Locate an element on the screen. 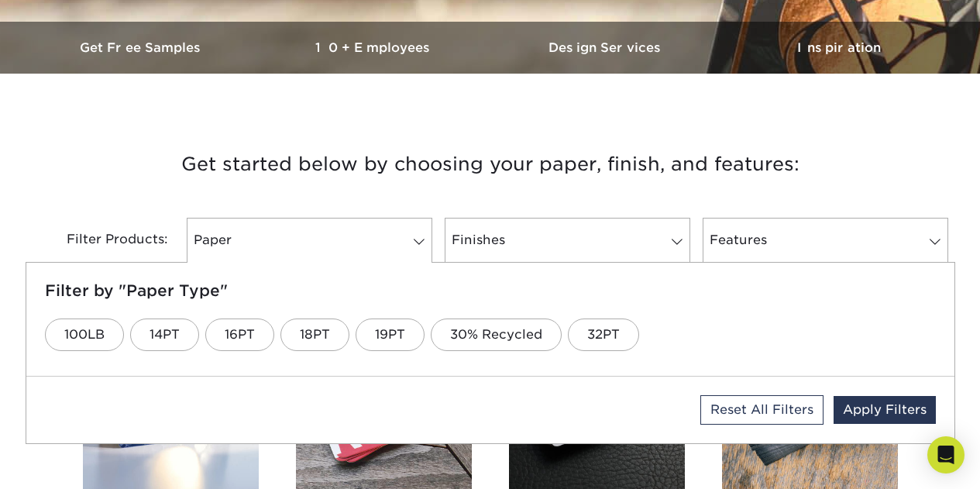 Image resolution: width=980 pixels, height=489 pixels. div: Open Intercom Messenger is located at coordinates (946, 455).